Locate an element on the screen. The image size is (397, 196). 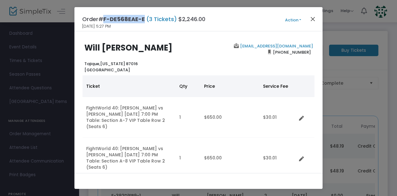
h4: Order# $2,246.00 is located at coordinates (144, 19).